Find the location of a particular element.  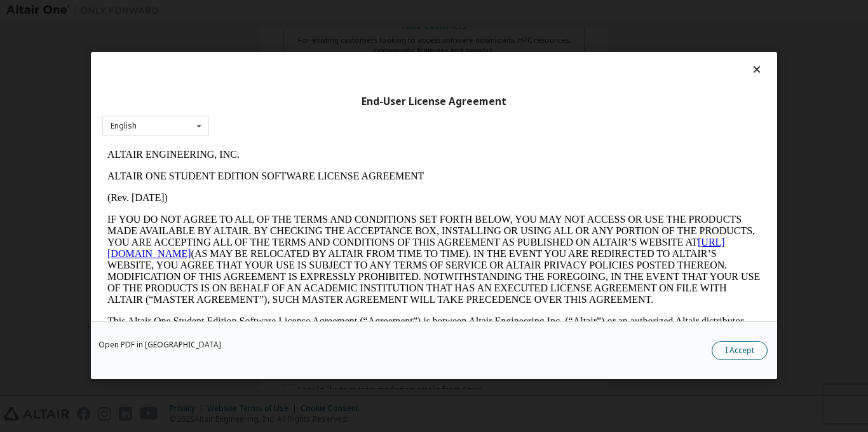

div: English is located at coordinates (123, 126).